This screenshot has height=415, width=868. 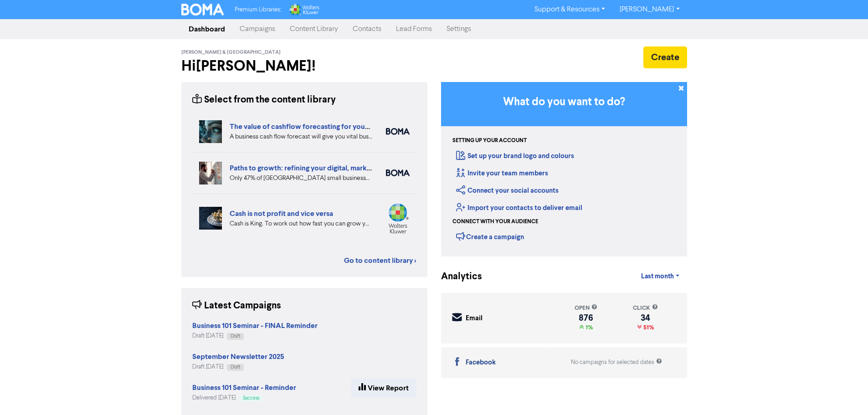 What do you see at coordinates (489, 141) in the screenshot?
I see `div: Setting up your account` at bounding box center [489, 141].